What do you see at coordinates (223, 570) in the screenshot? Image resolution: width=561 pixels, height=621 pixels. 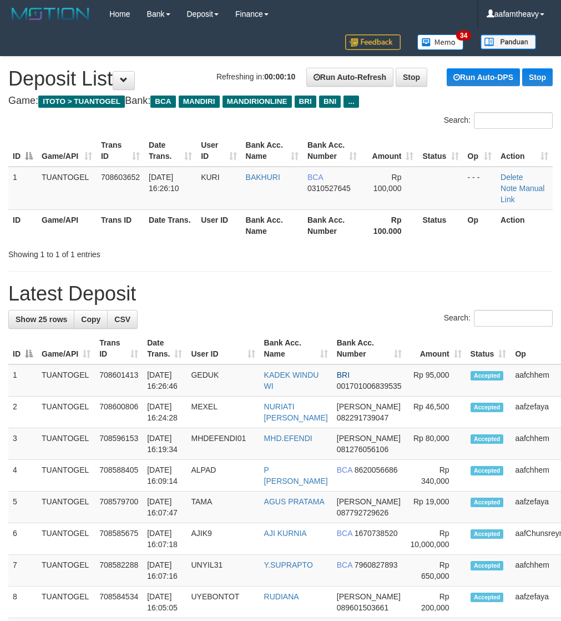 I see `td: UNYIL31` at bounding box center [223, 570].